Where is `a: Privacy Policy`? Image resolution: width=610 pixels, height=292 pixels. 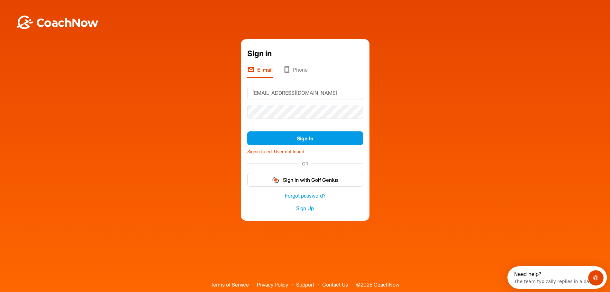
a: Privacy Policy is located at coordinates (272, 285).